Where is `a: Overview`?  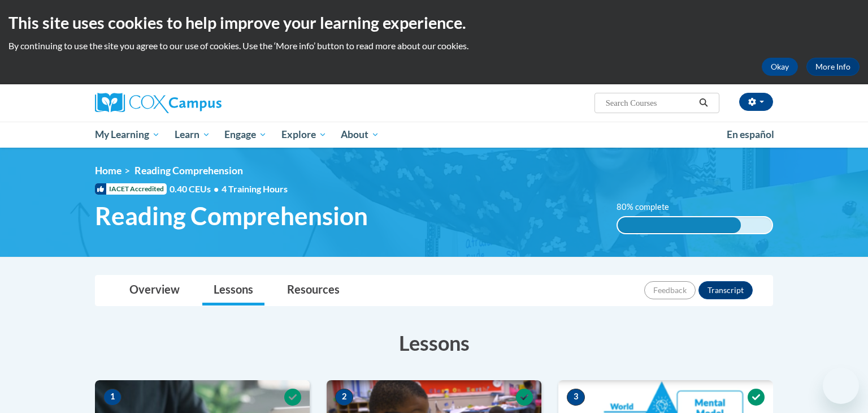
a: Overview is located at coordinates (154, 290).